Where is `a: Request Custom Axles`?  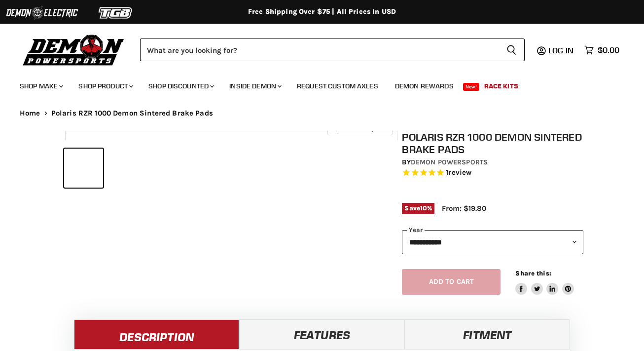 a: Request Custom Axles is located at coordinates (337, 86).